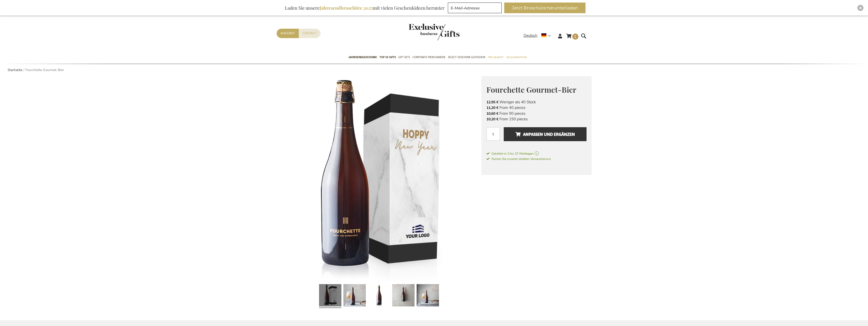 The height and width of the screenshot is (326, 868). What do you see at coordinates (517, 57) in the screenshot?
I see `span: Gelegenheiten` at bounding box center [517, 57].